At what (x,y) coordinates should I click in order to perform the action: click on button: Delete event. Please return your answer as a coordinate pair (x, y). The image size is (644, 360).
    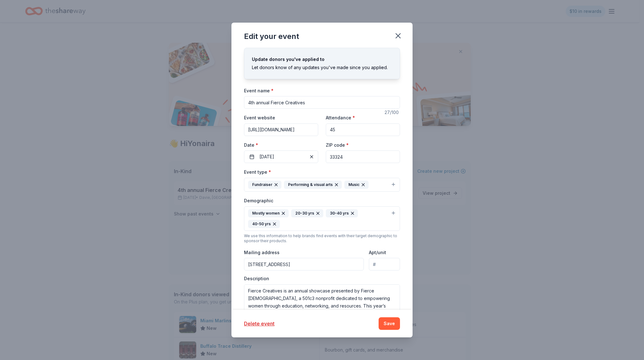
    Looking at the image, I should click on (259, 324).